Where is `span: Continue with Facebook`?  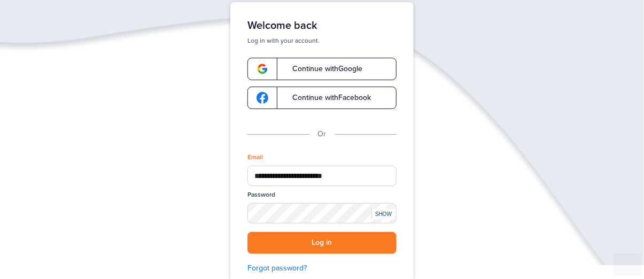 span: Continue with Facebook is located at coordinates (326, 98).